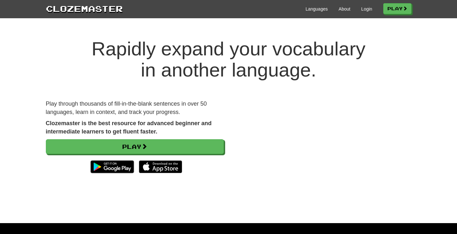 The width and height of the screenshot is (457, 234). Describe the element at coordinates (160, 167) in the screenshot. I see `img: Download_on_the_App_Store_Badge_US-UK_135x40-25178aeef6eb6b83b96f5f2d004eda3bffbb37122de64afbaef7...` at that location.